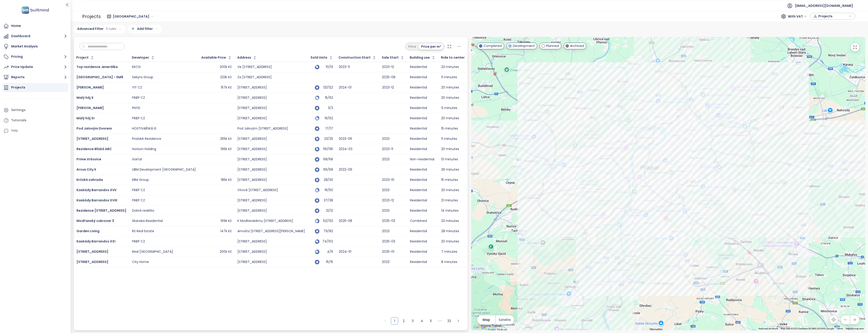 The image size is (868, 333). What do you see at coordinates (35, 10) in the screenshot?
I see `img: logo` at bounding box center [35, 10].